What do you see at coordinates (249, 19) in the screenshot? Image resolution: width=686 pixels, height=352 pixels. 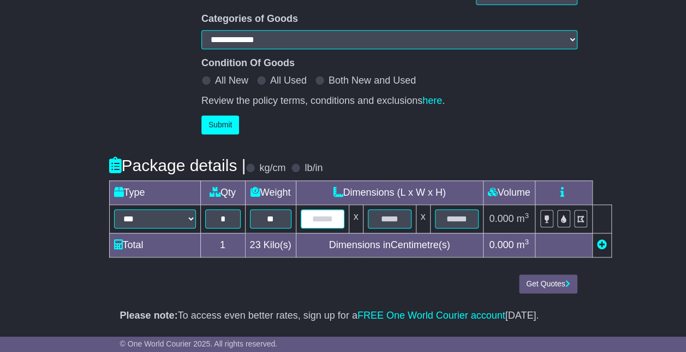 I see `b: Categories of Goods` at bounding box center [249, 19].